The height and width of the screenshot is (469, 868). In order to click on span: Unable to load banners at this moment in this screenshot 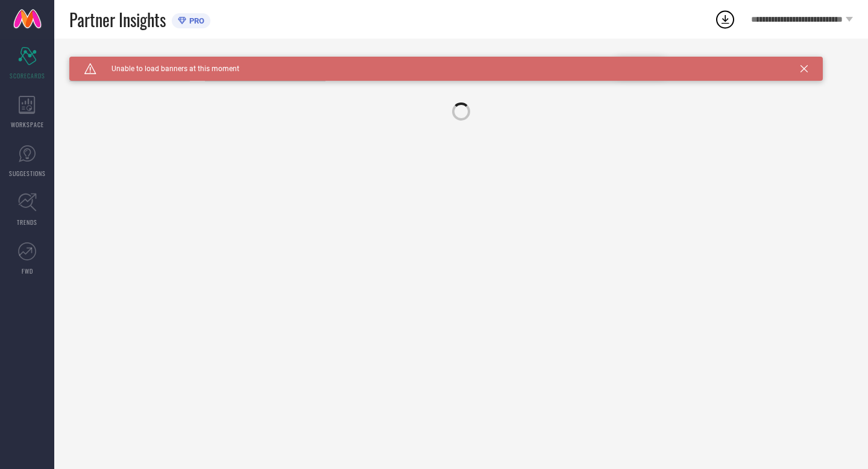, I will do `click(167, 69)`.